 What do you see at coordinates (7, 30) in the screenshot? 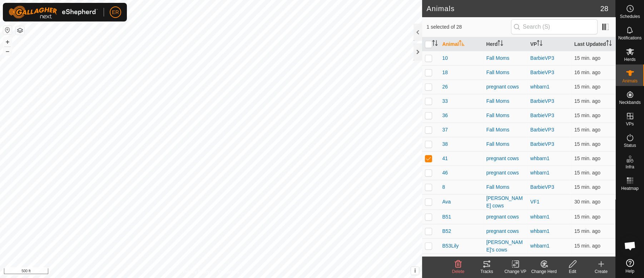
I see `button: Reset Map` at bounding box center [7, 30].